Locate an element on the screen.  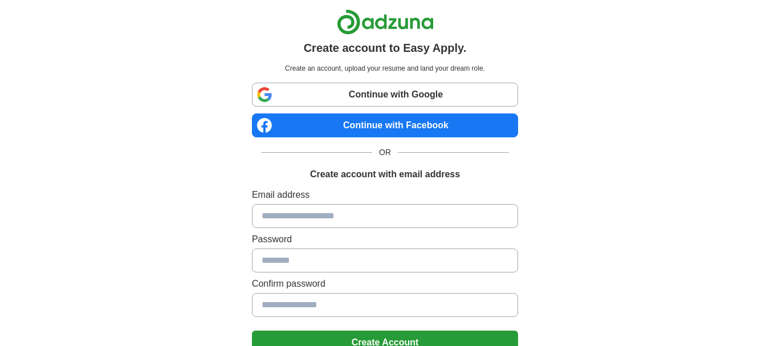
a: Continue with Facebook is located at coordinates (385, 125).